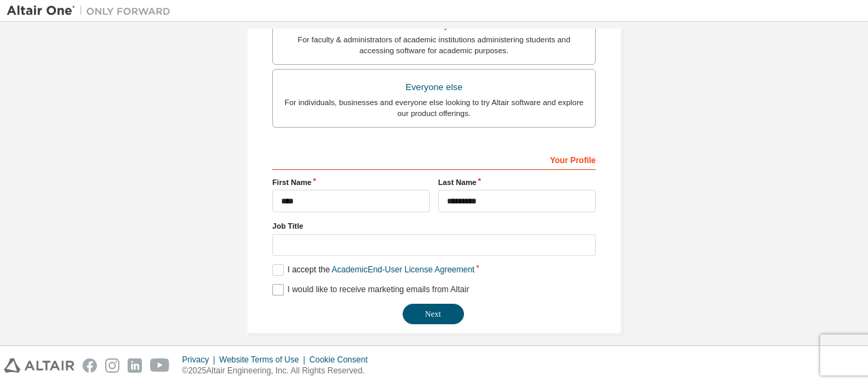 Image resolution: width=868 pixels, height=385 pixels. What do you see at coordinates (89, 366) in the screenshot?
I see `img: facebook.svg` at bounding box center [89, 366].